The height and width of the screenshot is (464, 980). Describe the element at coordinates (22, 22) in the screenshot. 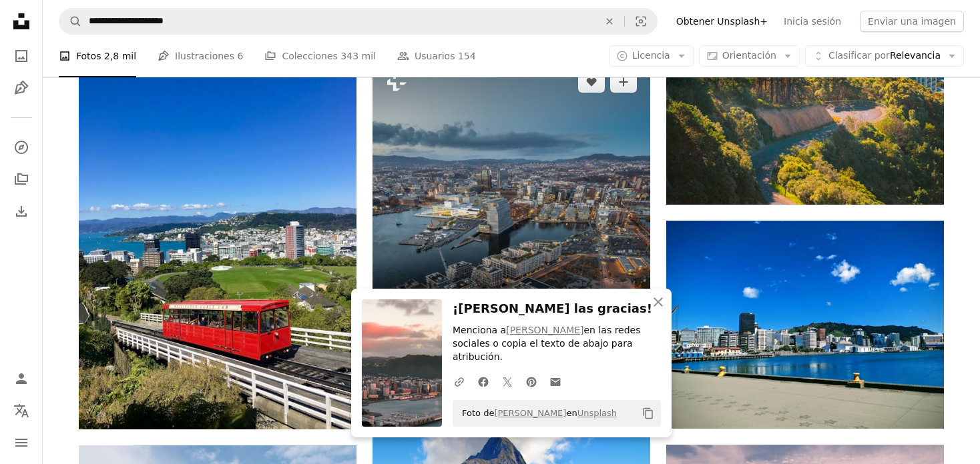

I see `a: Inicio — Unsplash` at that location.